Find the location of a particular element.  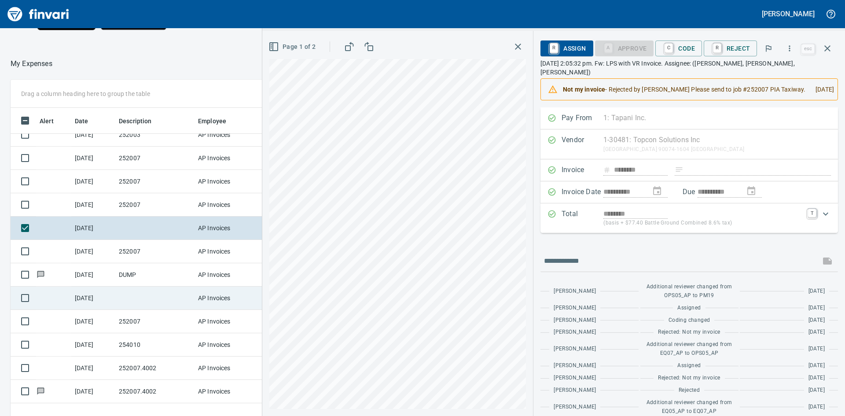

button: RReject is located at coordinates (730, 48).